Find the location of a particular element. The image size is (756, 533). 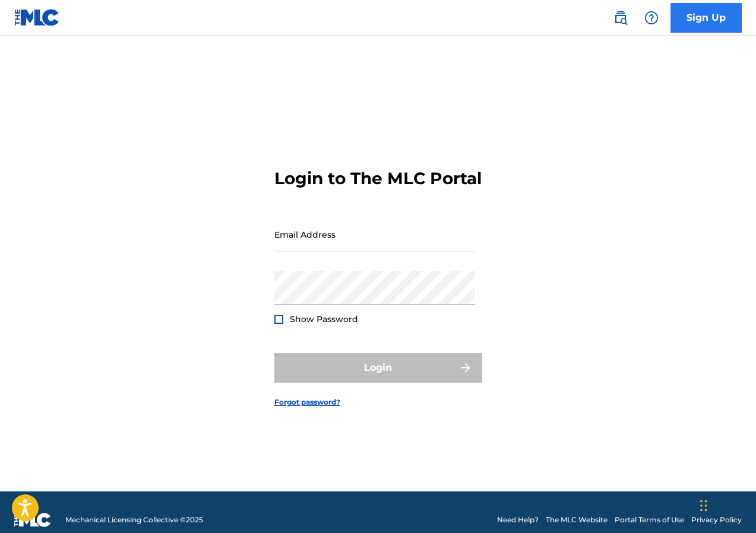

span: Mechanical Licensing Collective © 2025 is located at coordinates (134, 520).